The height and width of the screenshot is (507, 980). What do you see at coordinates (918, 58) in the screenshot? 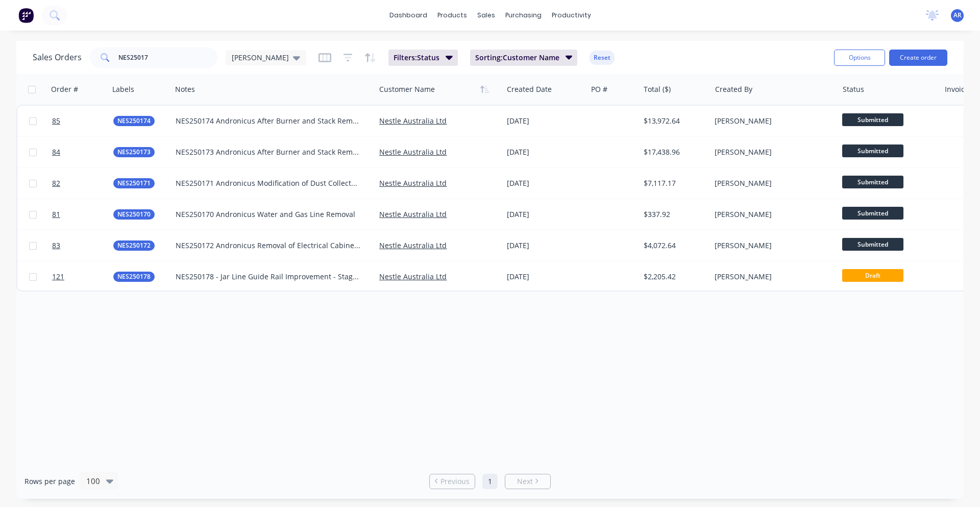
I see `button: Create order` at bounding box center [918, 58].